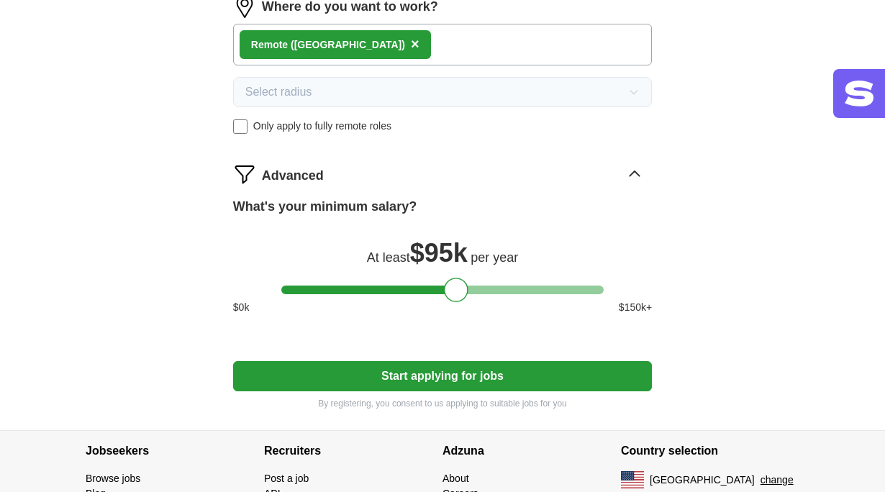  What do you see at coordinates (494, 258) in the screenshot?
I see `span: per year` at bounding box center [494, 258].